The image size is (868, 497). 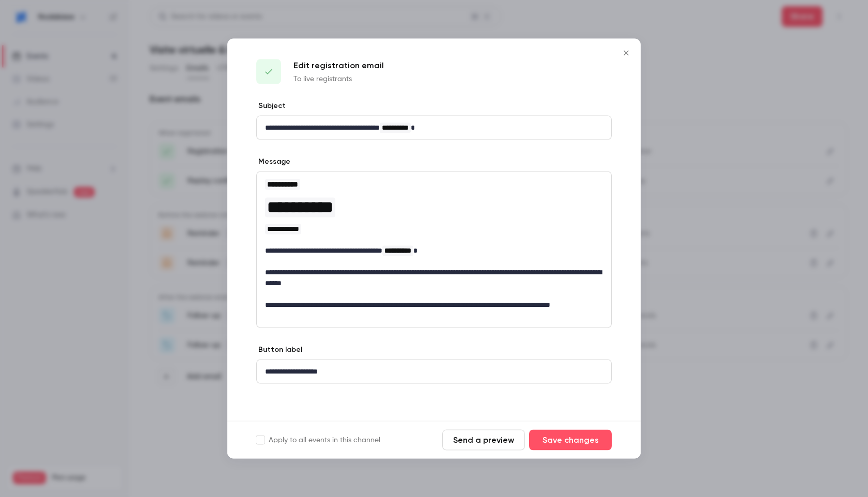 I want to click on label: Button label, so click(x=279, y=350).